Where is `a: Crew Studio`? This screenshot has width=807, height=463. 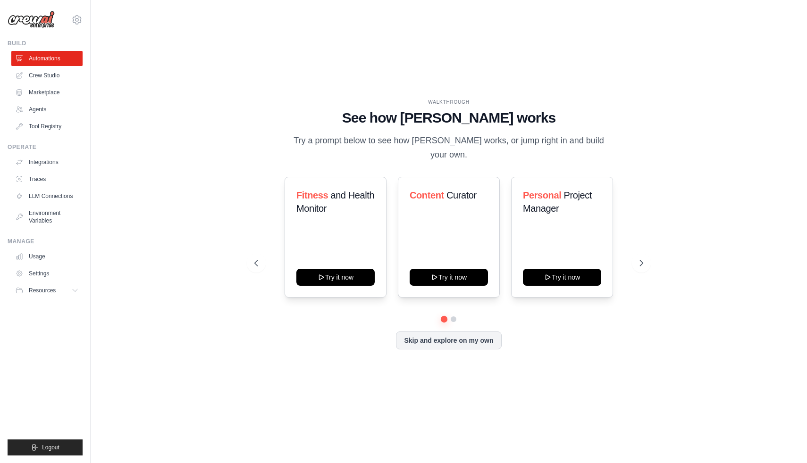
a: Crew Studio is located at coordinates (47, 75).